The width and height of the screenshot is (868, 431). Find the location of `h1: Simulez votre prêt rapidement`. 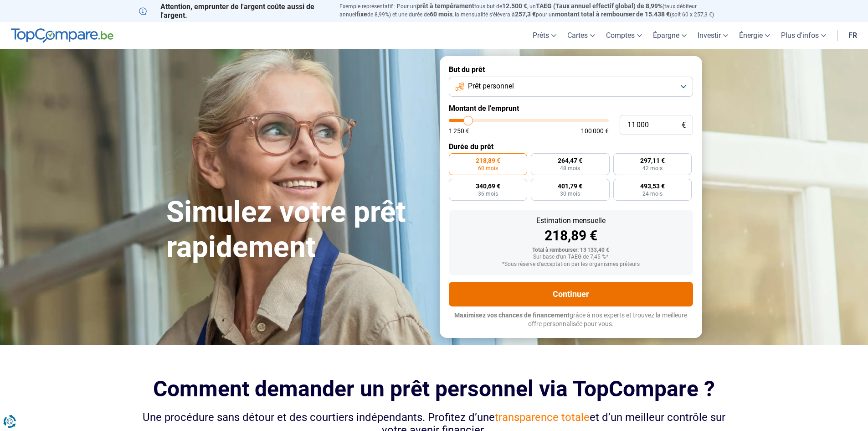

h1: Simulez votre prêt rapidement is located at coordinates (298, 230).